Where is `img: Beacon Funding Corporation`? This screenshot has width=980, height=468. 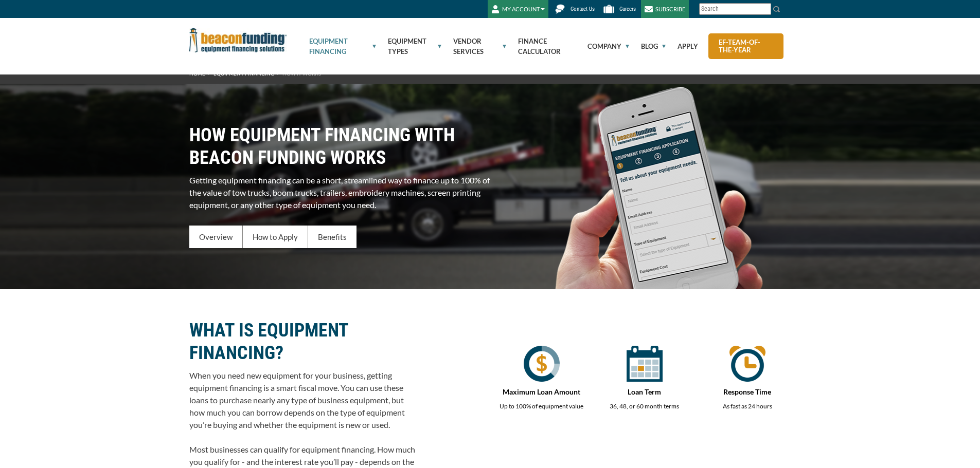 img: Beacon Funding Corporation is located at coordinates (238, 40).